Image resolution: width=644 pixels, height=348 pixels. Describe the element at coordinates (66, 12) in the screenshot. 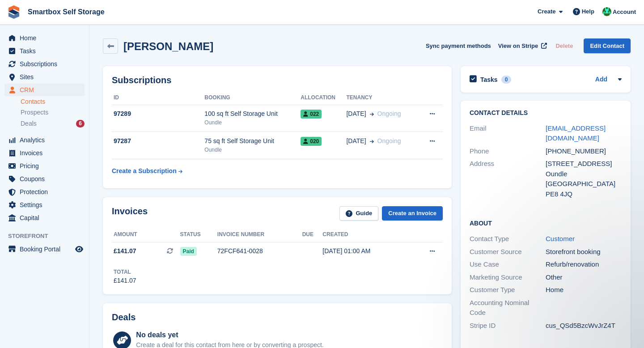

I see `a: Smartbox Self Storage` at that location.